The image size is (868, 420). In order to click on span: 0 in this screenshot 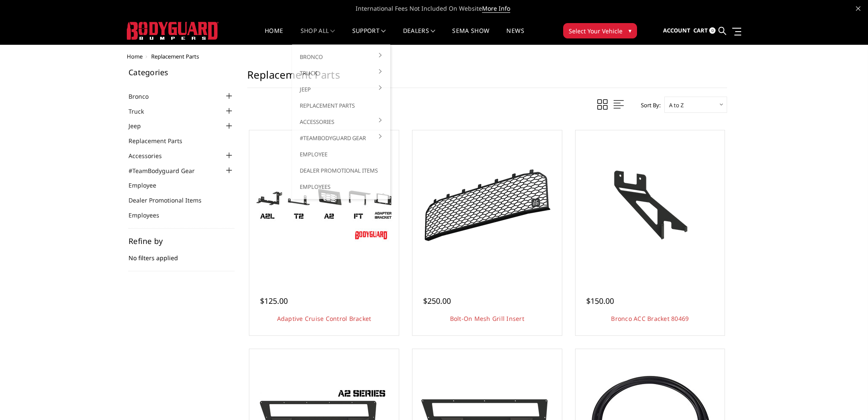, I will do `click(712, 31)`.